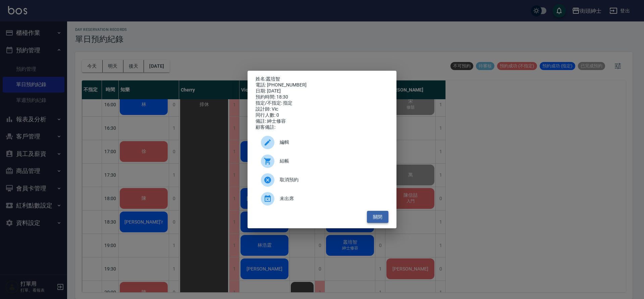 The height and width of the screenshot is (299, 644). Describe the element at coordinates (322, 115) in the screenshot. I see `div: 同行人數: 0` at that location.